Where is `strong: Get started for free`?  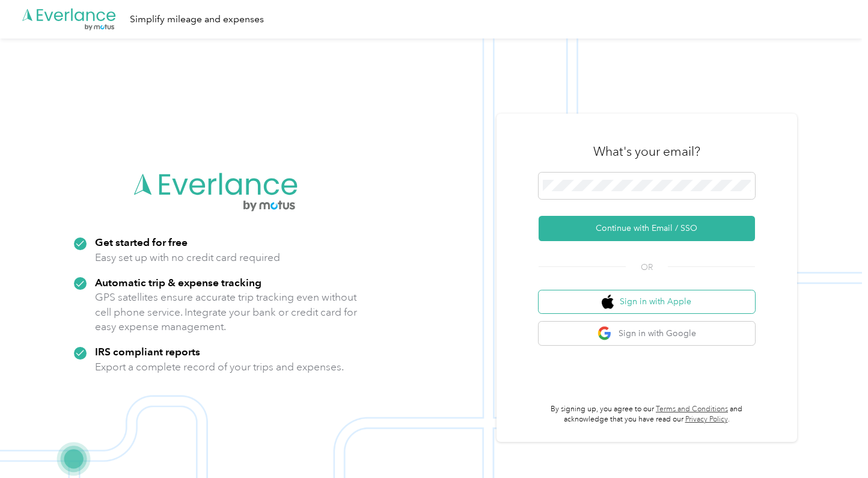 strong: Get started for free is located at coordinates (141, 242).